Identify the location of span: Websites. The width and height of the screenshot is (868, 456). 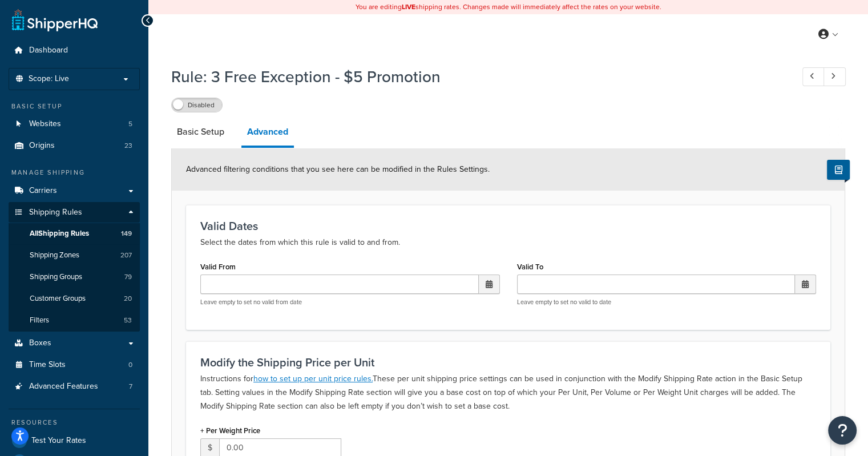
(45, 124).